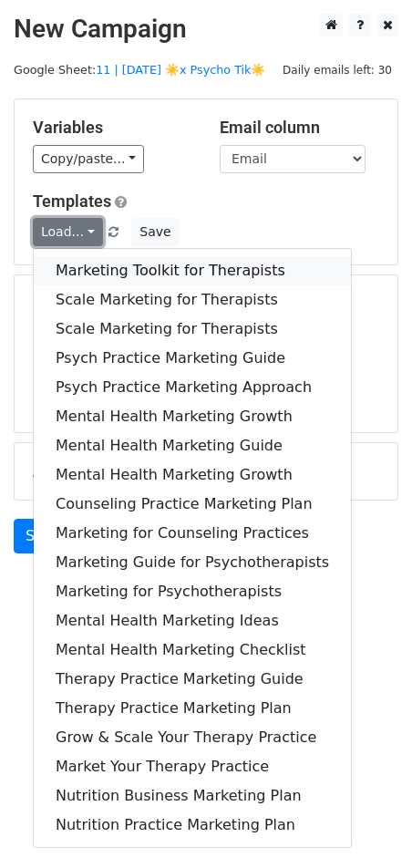  What do you see at coordinates (88, 159) in the screenshot?
I see `a: Copy/paste...` at bounding box center [88, 159].